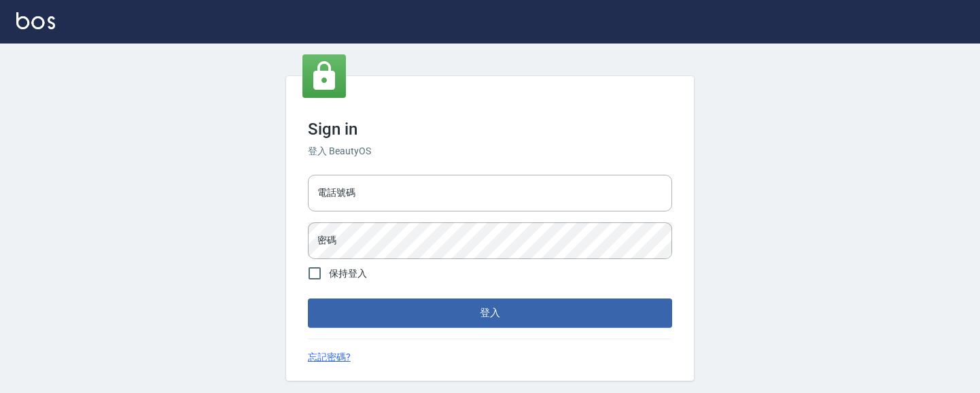 The height and width of the screenshot is (393, 980). What do you see at coordinates (490, 312) in the screenshot?
I see `button: 登入` at bounding box center [490, 312].